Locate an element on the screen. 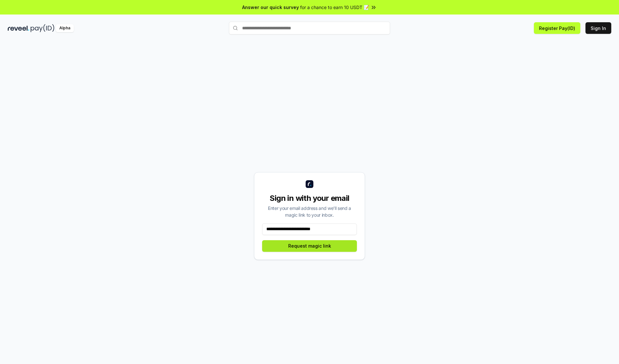  div: Sign in with your email is located at coordinates (309, 198).